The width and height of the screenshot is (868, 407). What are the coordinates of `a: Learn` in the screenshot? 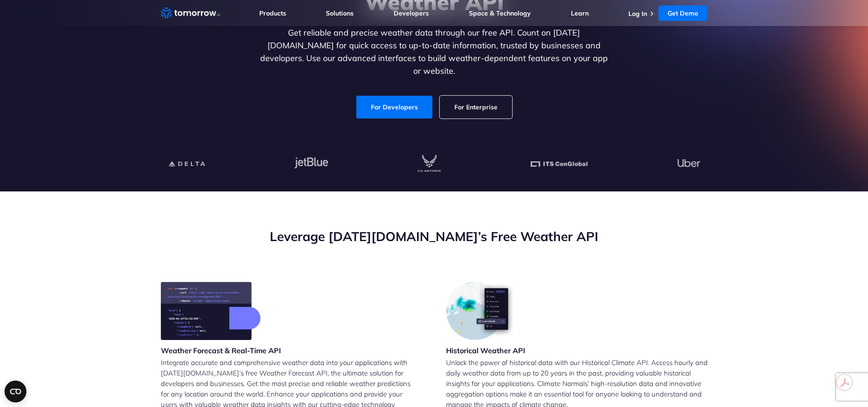 It's located at (580, 13).